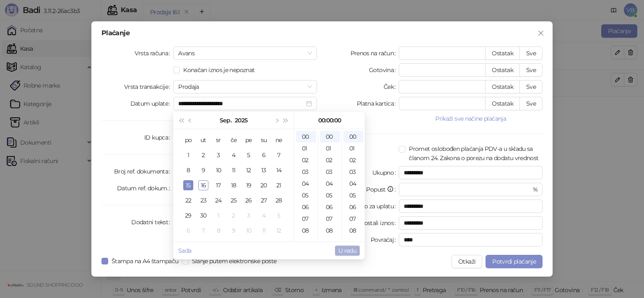 The width and height of the screenshot is (644, 298). Describe the element at coordinates (249, 200) in the screenshot. I see `td: 2025-09-26` at that location.